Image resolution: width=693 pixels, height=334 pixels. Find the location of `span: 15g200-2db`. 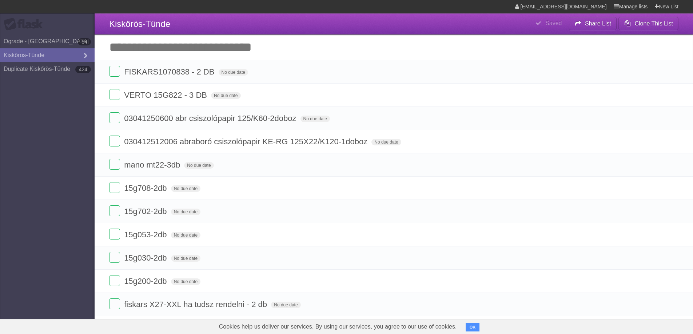

span: 15g200-2db is located at coordinates (146, 281).